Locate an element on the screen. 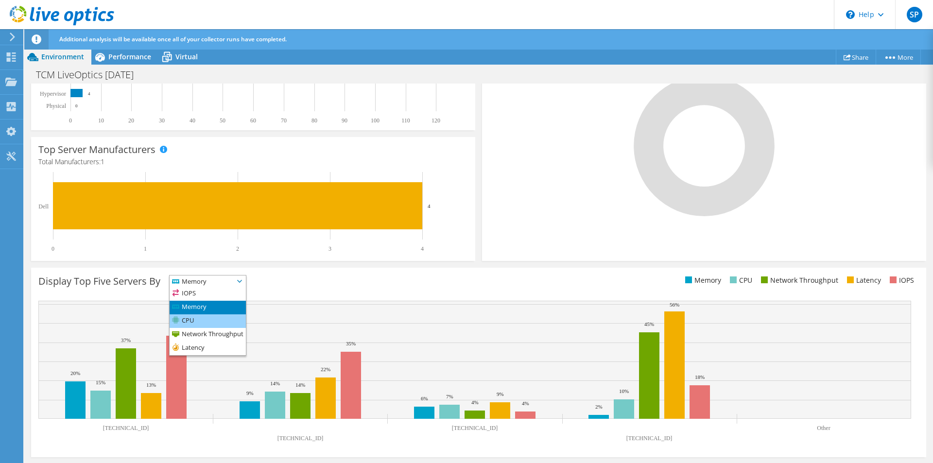 The image size is (933, 463). h3: Top Server Manufacturers is located at coordinates (97, 150).